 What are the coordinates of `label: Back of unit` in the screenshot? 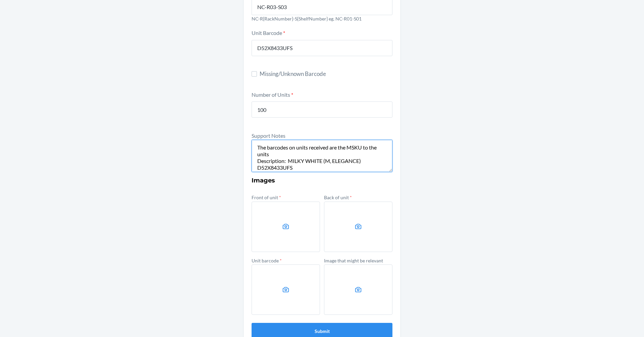 It's located at (338, 197).